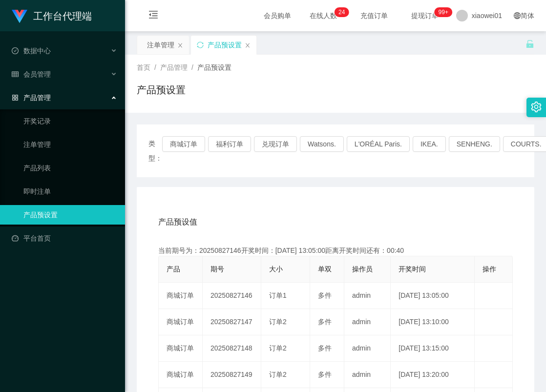  Describe the element at coordinates (429, 144) in the screenshot. I see `button: IKEA.` at that location.